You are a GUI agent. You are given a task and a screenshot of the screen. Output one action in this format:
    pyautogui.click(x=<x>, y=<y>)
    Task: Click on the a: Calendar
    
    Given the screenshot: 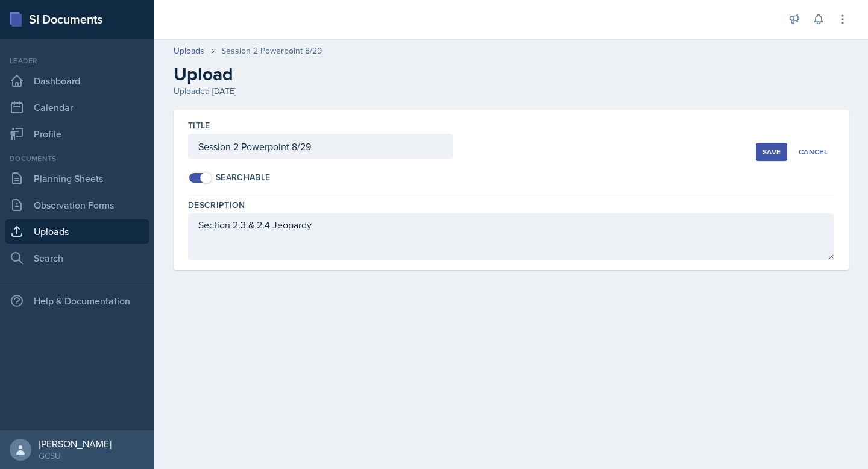 What is the action you would take?
    pyautogui.click(x=77, y=107)
    